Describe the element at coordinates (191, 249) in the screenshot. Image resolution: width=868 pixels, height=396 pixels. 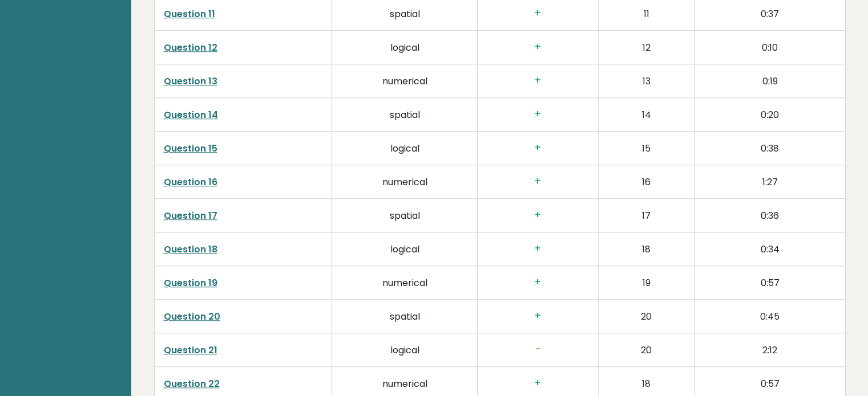
I see `a: Question 18` at that location.